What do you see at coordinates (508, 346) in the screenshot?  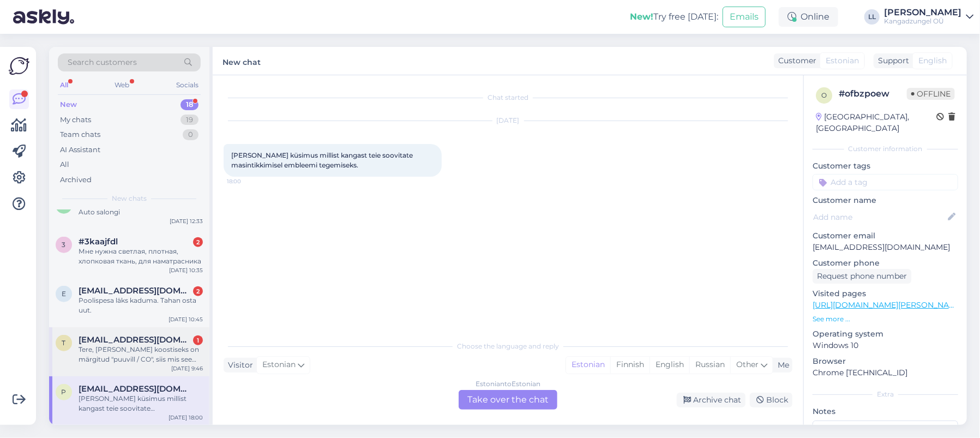 I see `div: Choose the language and reply` at bounding box center [508, 346].